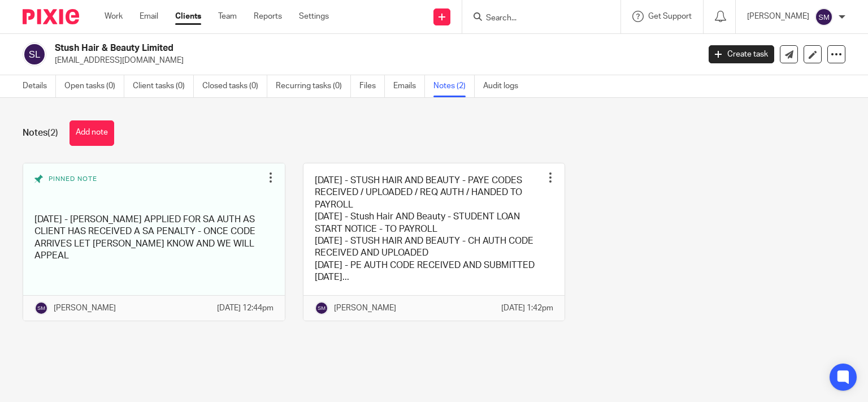  Describe the element at coordinates (40, 133) in the screenshot. I see `h1: Notes` at that location.